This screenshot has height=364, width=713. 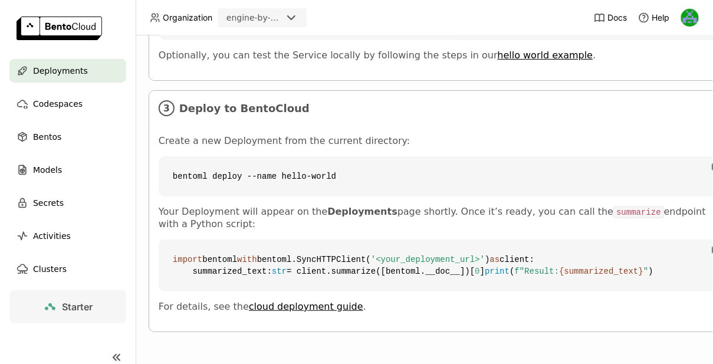 What do you see at coordinates (690, 18) in the screenshot?
I see `img: Gerardo Santacruz` at bounding box center [690, 18].